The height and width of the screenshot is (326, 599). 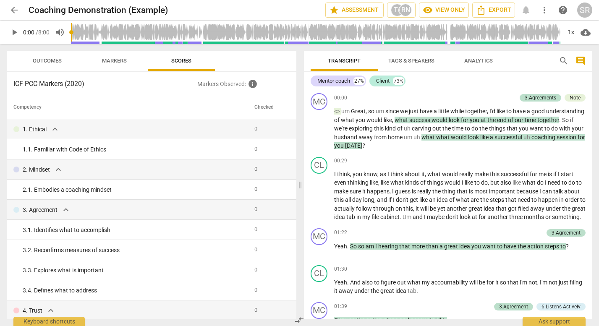 I want to click on p: 2. Mindset, so click(x=36, y=170).